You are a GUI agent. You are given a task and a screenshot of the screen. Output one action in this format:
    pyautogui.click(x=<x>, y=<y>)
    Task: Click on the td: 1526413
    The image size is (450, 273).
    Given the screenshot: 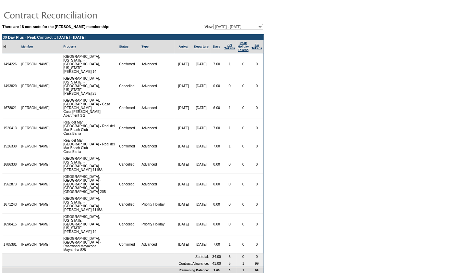 What is the action you would take?
    pyautogui.click(x=11, y=128)
    